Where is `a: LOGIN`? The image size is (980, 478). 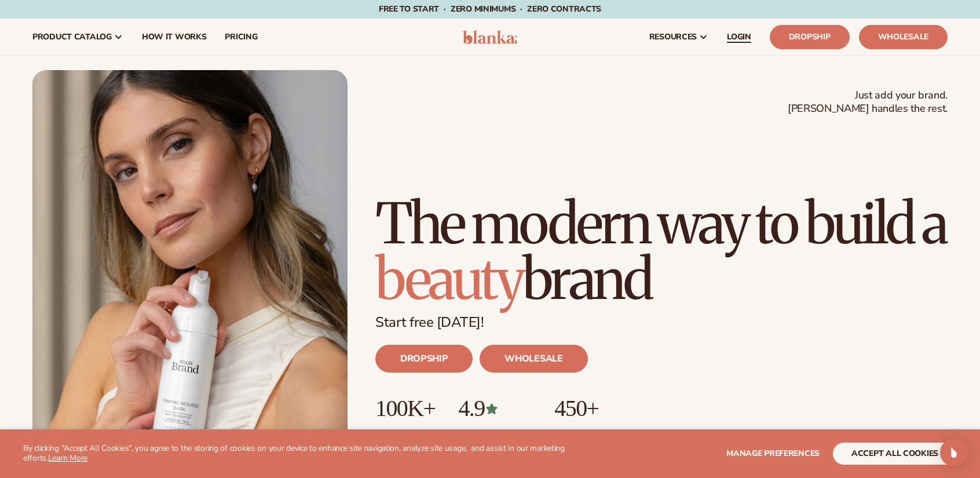
a: LOGIN is located at coordinates (739, 37).